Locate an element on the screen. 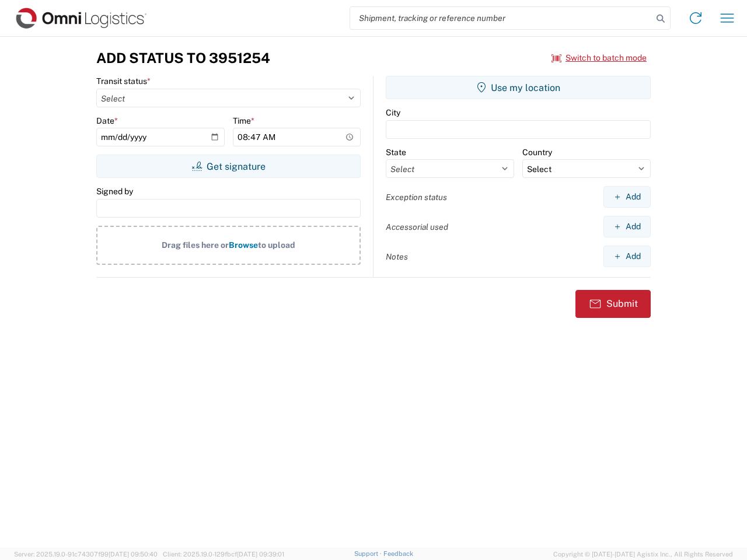 This screenshot has height=560, width=747. span: Drag files here or is located at coordinates (195, 245).